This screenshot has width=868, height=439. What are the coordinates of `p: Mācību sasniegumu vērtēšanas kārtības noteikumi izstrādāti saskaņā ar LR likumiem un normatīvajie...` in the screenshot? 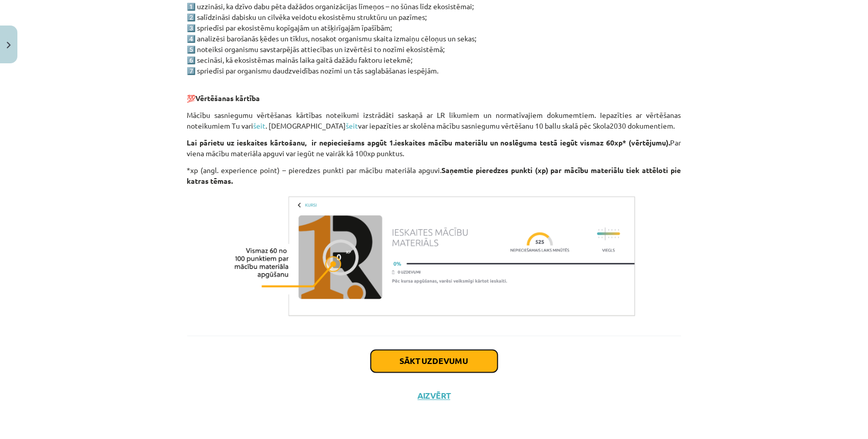 It's located at (434, 120).